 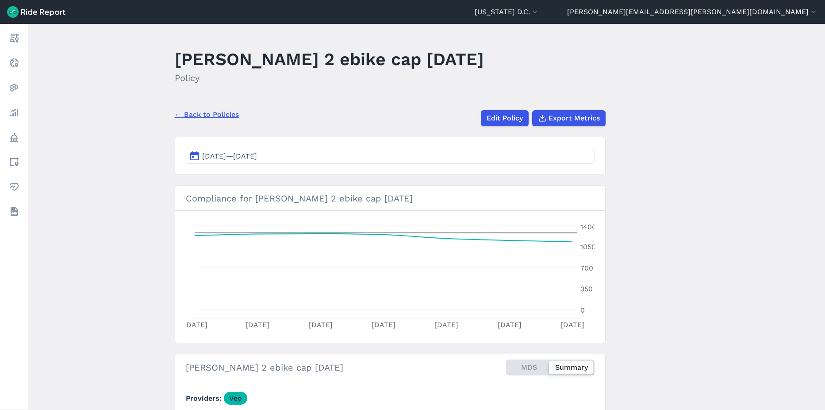 What do you see at coordinates (14, 187) in the screenshot?
I see `a: Health` at bounding box center [14, 187].